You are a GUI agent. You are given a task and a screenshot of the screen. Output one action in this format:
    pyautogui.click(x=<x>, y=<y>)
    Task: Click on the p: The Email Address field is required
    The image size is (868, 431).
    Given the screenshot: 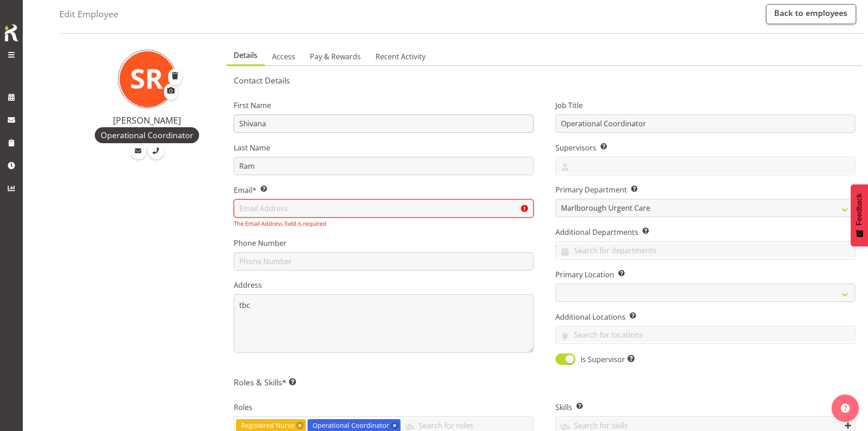 What is the action you would take?
    pyautogui.click(x=384, y=223)
    